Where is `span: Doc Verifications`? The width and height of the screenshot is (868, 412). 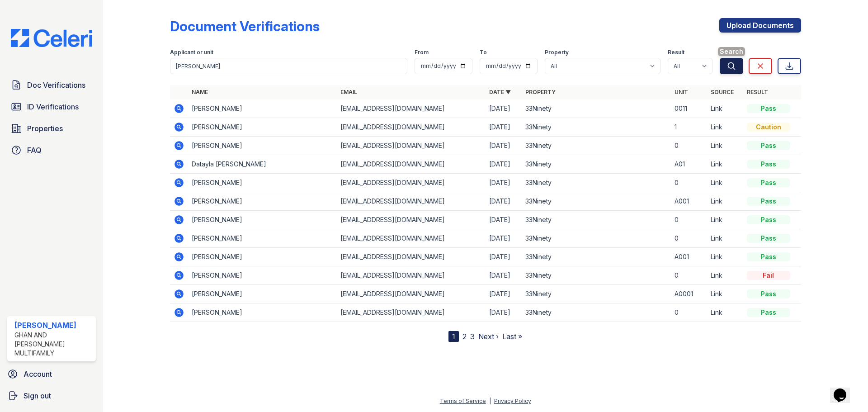
span: Doc Verifications is located at coordinates (56, 85).